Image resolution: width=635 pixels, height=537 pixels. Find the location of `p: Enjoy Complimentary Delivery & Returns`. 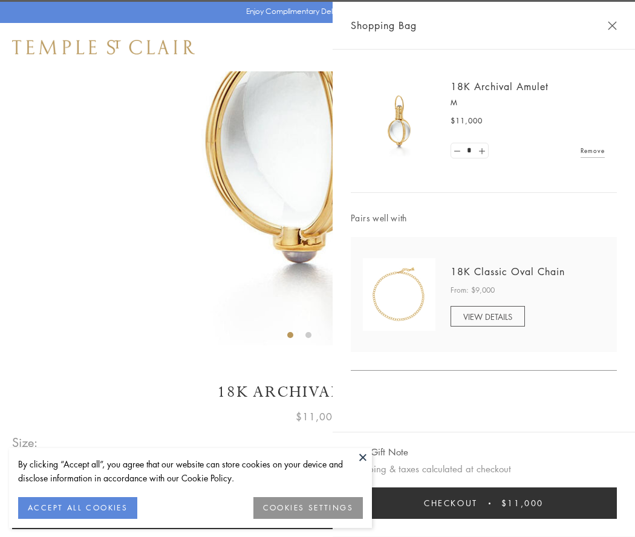

p: Enjoy Complimentary Delivery & Returns is located at coordinates (315, 11).